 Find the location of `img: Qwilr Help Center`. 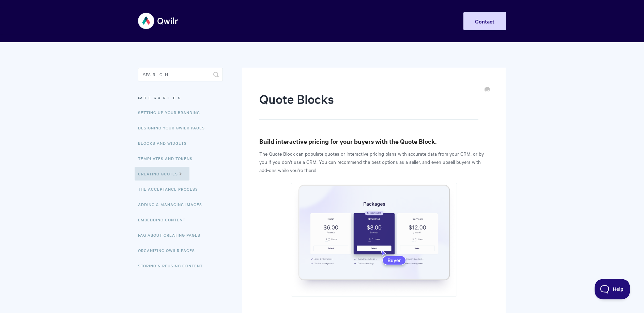

img: Qwilr Help Center is located at coordinates (158, 21).